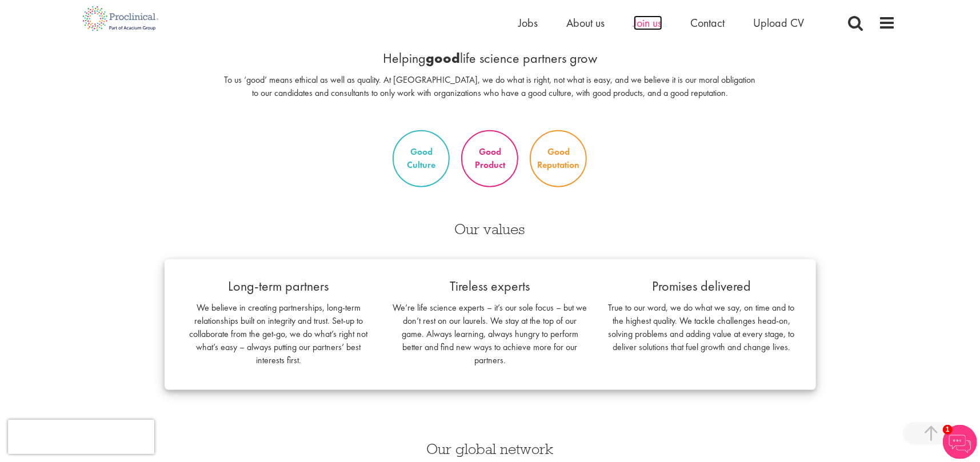 The width and height of the screenshot is (980, 462). Describe the element at coordinates (528, 23) in the screenshot. I see `span: Jobs` at that location.